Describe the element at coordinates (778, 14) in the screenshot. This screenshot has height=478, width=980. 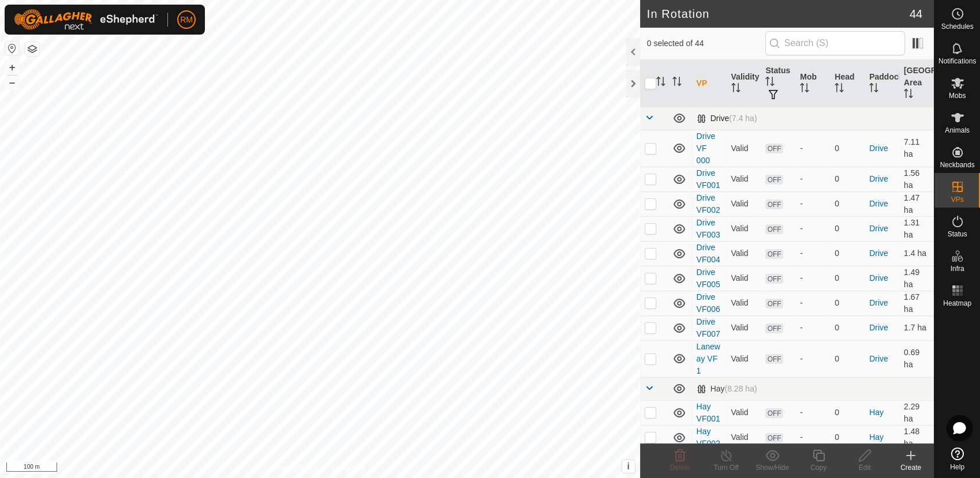
I see `h2: In Rotation` at that location.